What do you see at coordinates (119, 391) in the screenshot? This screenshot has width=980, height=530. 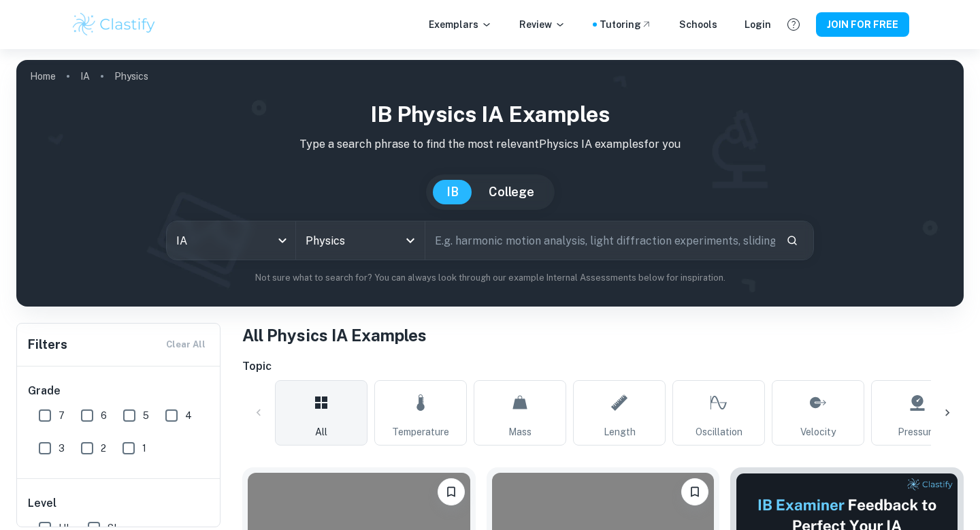 I see `h6: Grade` at bounding box center [119, 391].